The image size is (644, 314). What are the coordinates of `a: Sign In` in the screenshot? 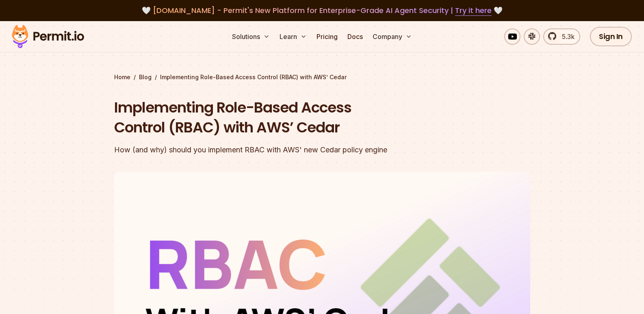 It's located at (611, 37).